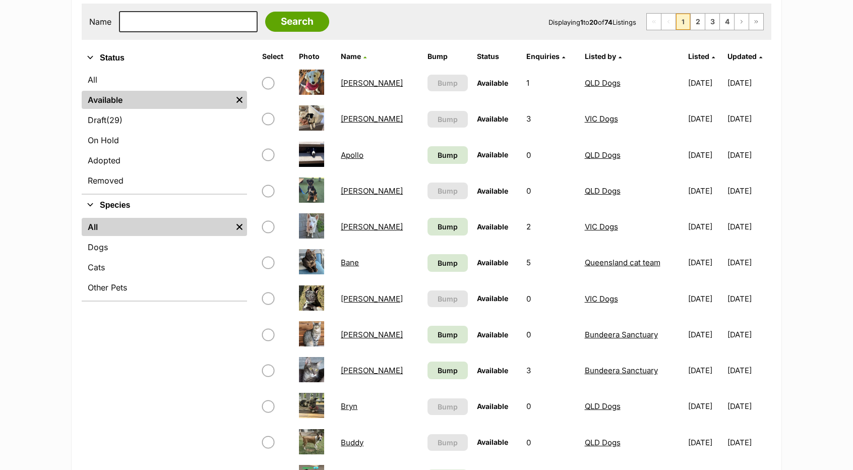  Describe the element at coordinates (593, 22) in the screenshot. I see `strong: 20` at that location.